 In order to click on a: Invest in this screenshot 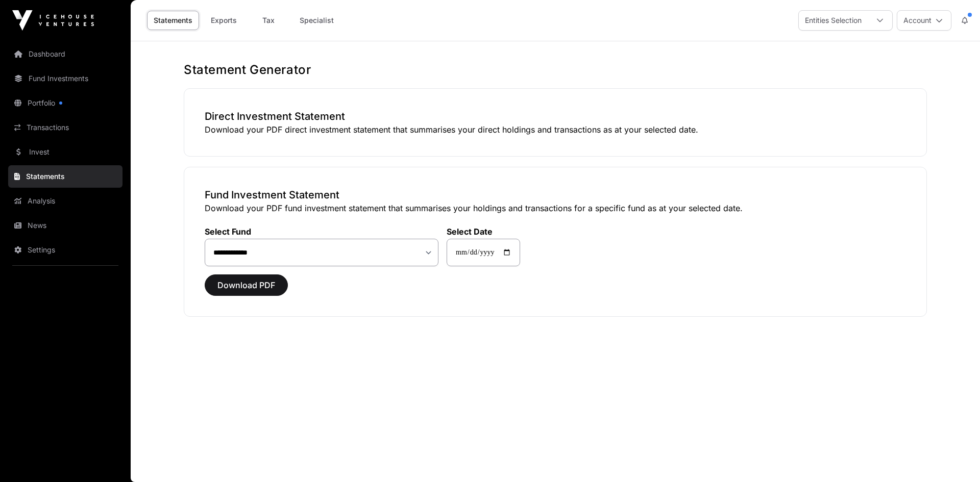, I will do `click(65, 152)`.